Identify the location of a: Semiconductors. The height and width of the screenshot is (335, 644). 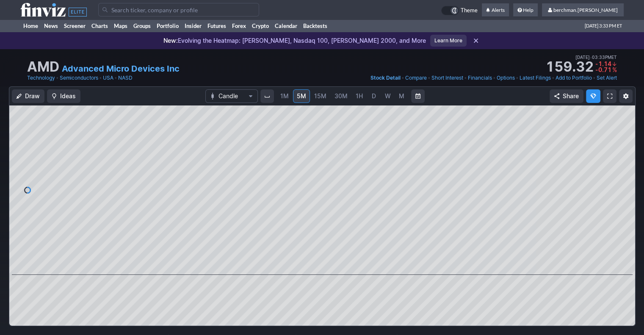
(79, 78).